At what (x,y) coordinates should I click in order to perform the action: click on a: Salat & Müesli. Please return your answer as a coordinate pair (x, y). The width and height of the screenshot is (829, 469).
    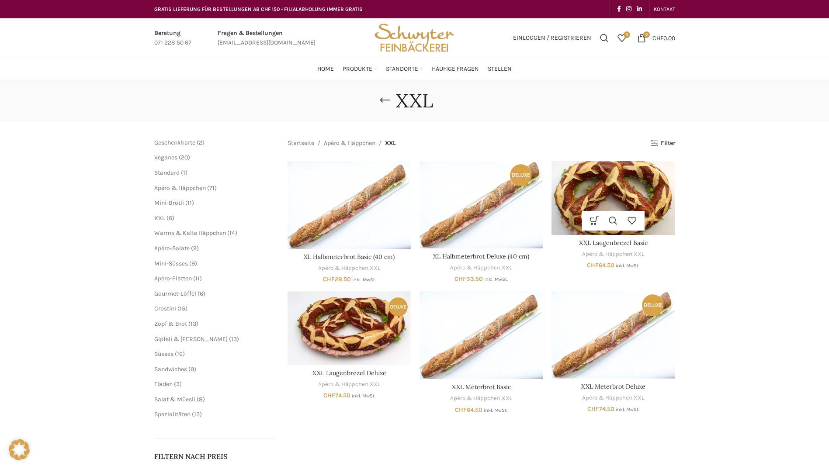
    Looking at the image, I should click on (175, 399).